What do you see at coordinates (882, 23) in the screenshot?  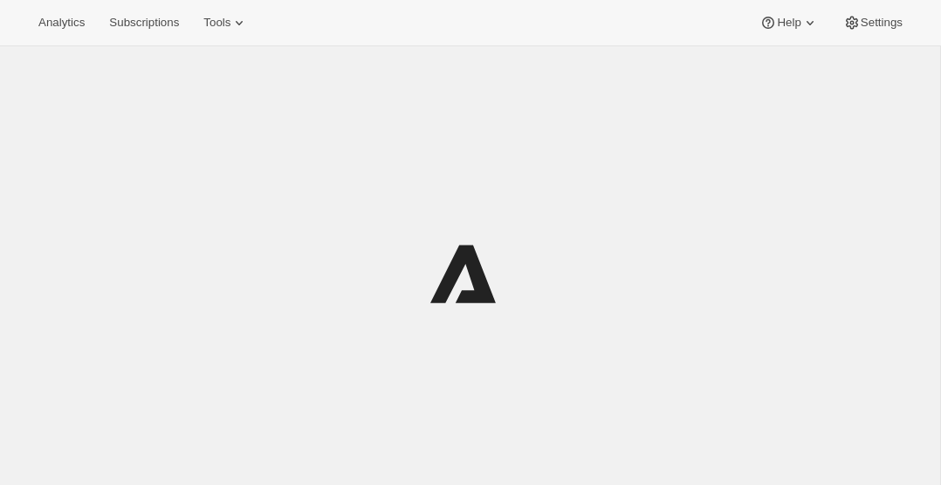 I see `span: Settings` at bounding box center [882, 23].